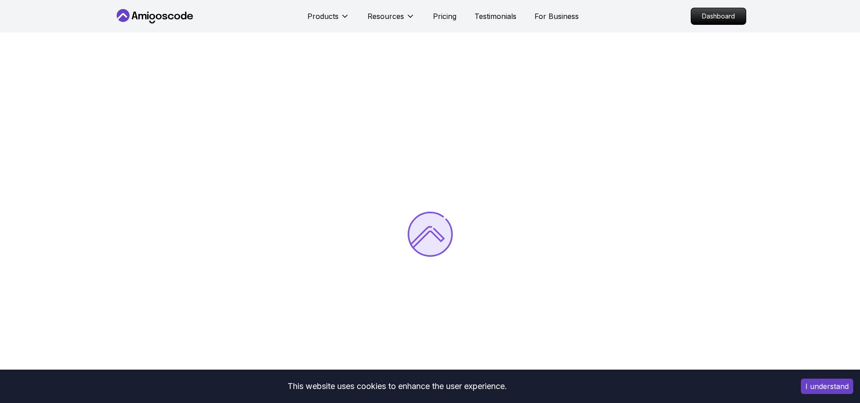 The height and width of the screenshot is (403, 860). Describe the element at coordinates (328, 20) in the screenshot. I see `button: Products` at that location.